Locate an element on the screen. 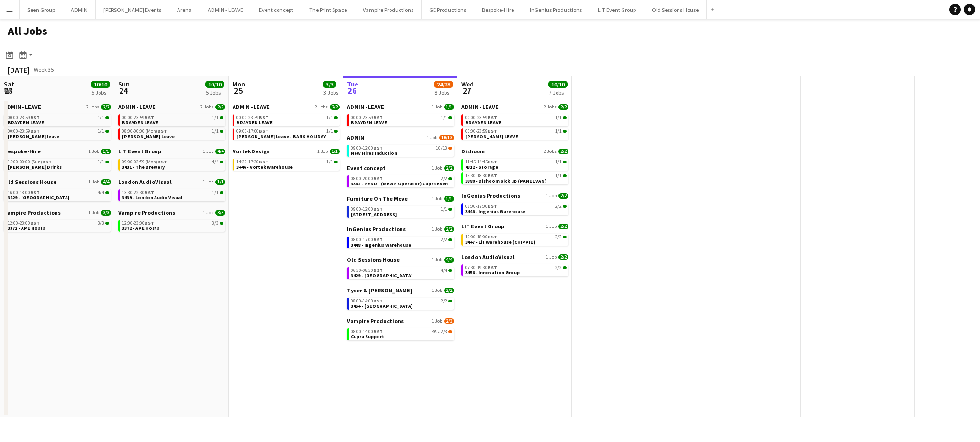 Image resolution: width=980 pixels, height=442 pixels. a: ADMIN - LEAVE1 Job1/1 is located at coordinates (401, 106).